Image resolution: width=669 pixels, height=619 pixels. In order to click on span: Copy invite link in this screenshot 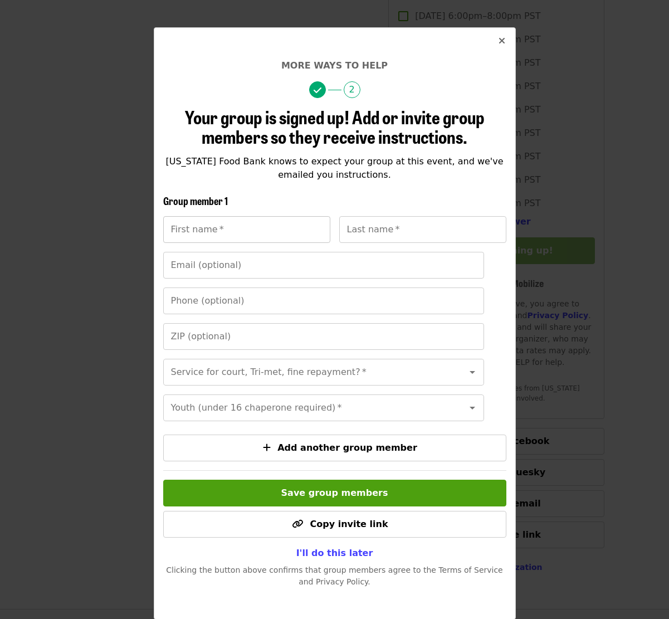, I will do `click(349, 523)`.